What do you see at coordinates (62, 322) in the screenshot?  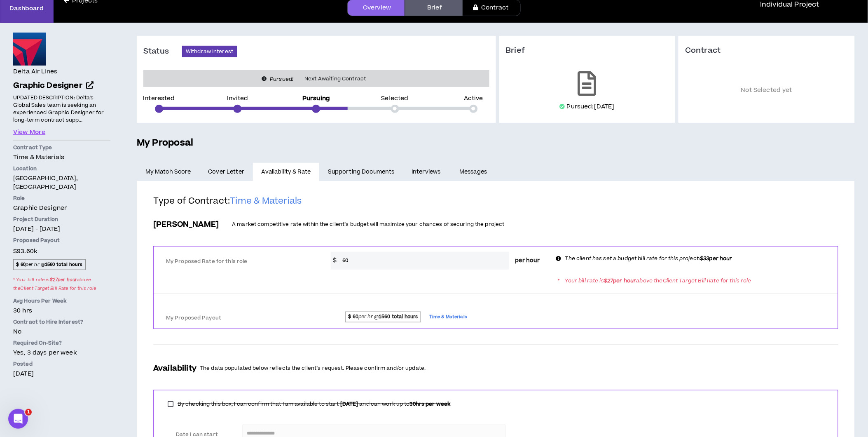 I see `p: Contract to Hire Interest?` at bounding box center [62, 322].